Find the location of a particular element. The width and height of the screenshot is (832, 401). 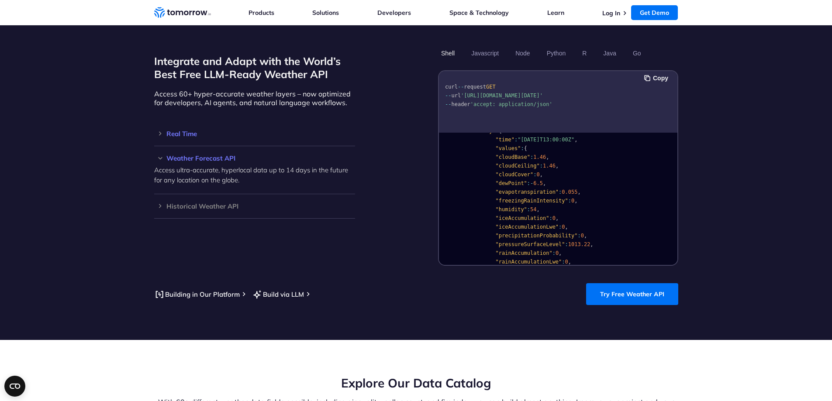

span: "evapotranspiration" is located at coordinates (526, 192).